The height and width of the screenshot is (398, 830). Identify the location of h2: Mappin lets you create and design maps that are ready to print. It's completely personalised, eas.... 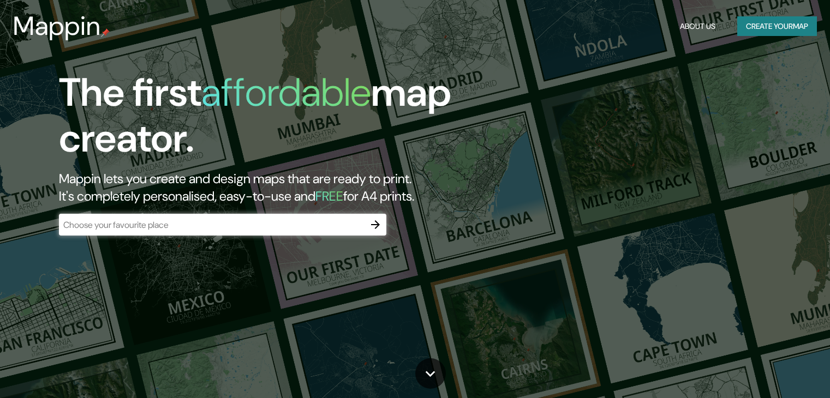
(266, 188).